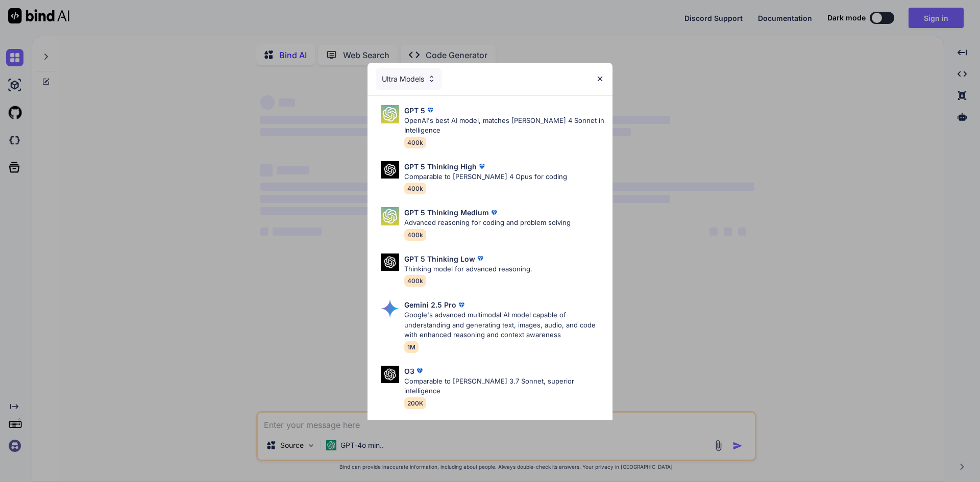  What do you see at coordinates (409, 79) in the screenshot?
I see `div: Ultra Models` at bounding box center [409, 79].